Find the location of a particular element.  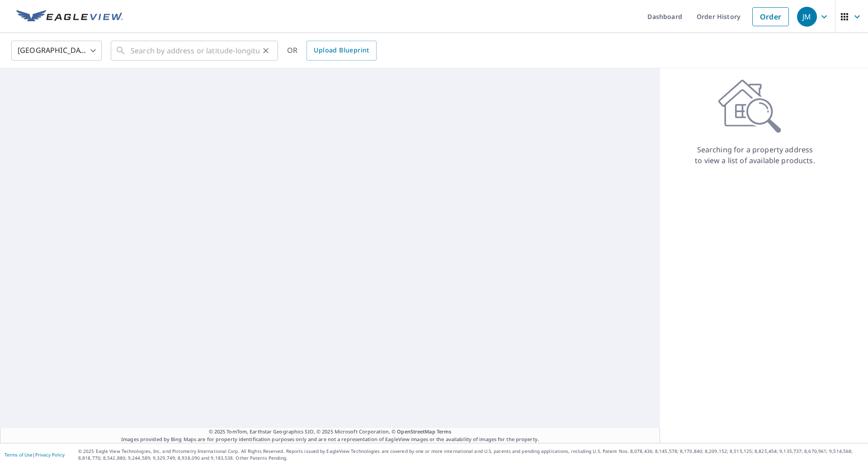

span: Upload Blueprint is located at coordinates (341, 51).